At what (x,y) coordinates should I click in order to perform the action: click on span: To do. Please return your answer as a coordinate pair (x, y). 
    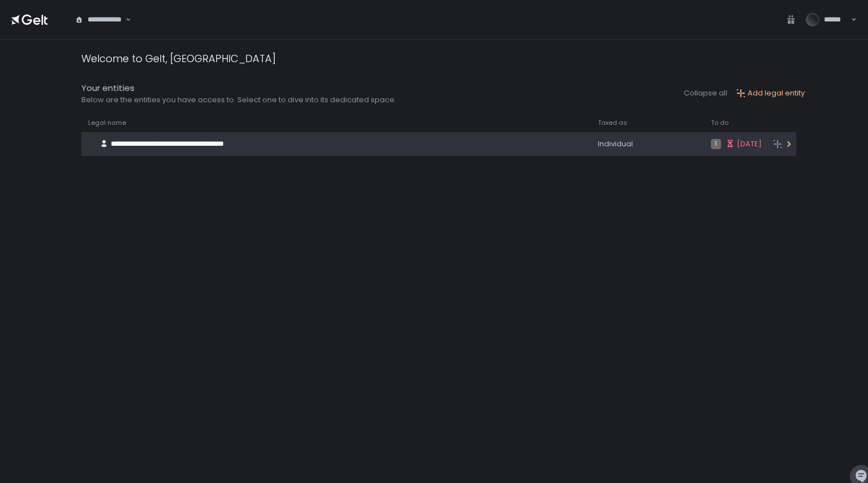
    Looking at the image, I should click on (719, 122).